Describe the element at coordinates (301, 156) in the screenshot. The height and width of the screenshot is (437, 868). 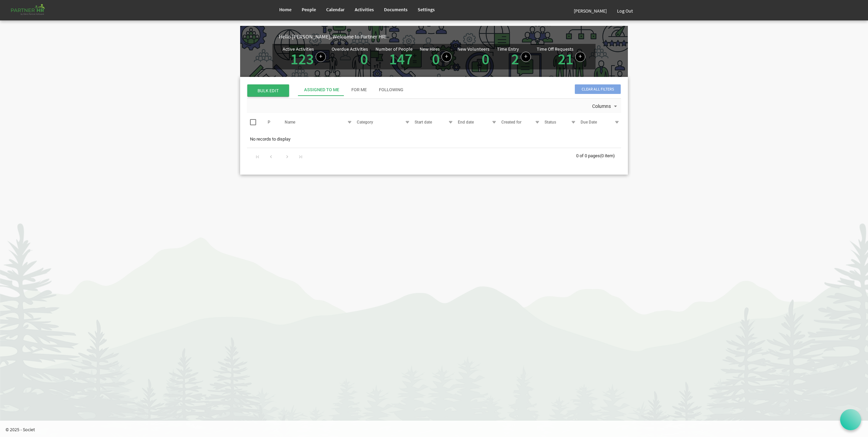
I see `div: Go to last page` at that location.